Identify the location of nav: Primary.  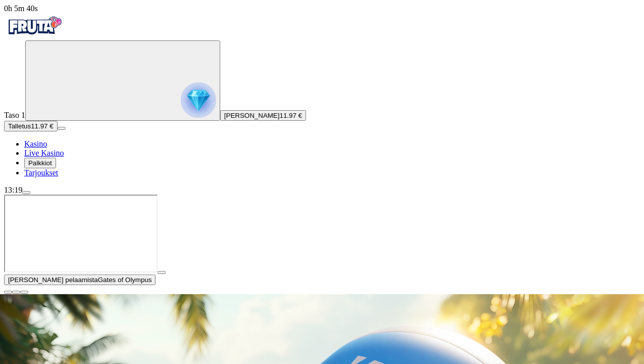
(322, 95).